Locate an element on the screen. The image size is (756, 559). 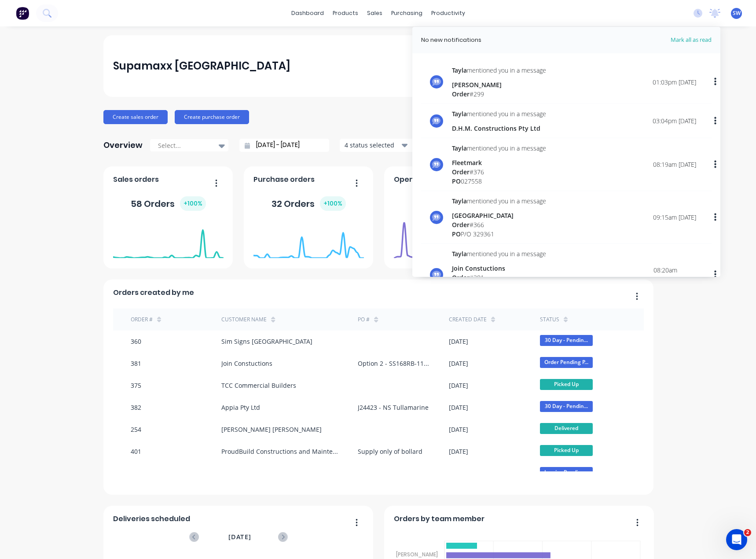
span: Open quotes is located at coordinates (418, 180).